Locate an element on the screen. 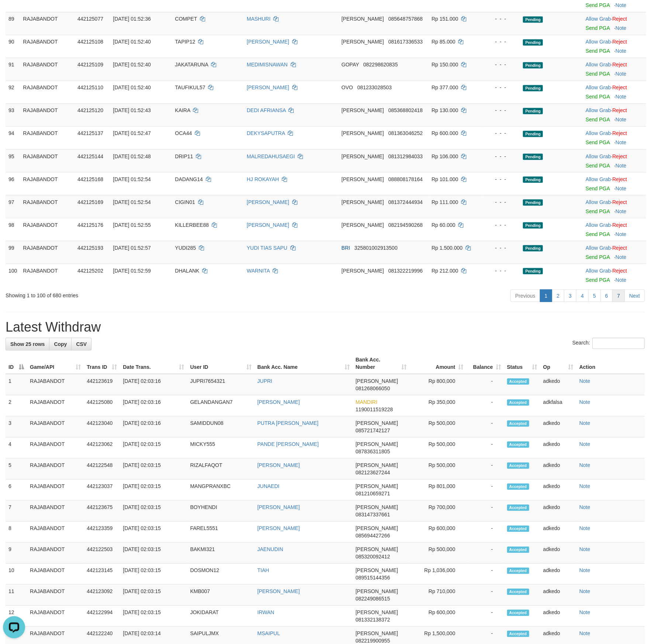 The height and width of the screenshot is (644, 650). span: Accepted is located at coordinates (518, 402).